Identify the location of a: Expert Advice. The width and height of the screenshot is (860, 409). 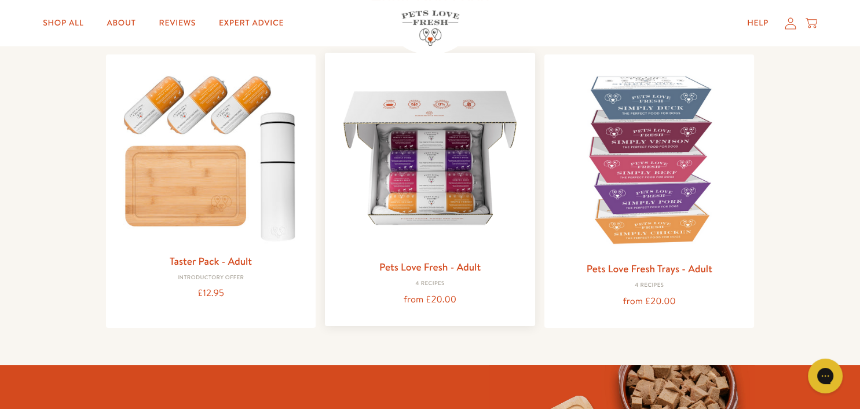
(251, 23).